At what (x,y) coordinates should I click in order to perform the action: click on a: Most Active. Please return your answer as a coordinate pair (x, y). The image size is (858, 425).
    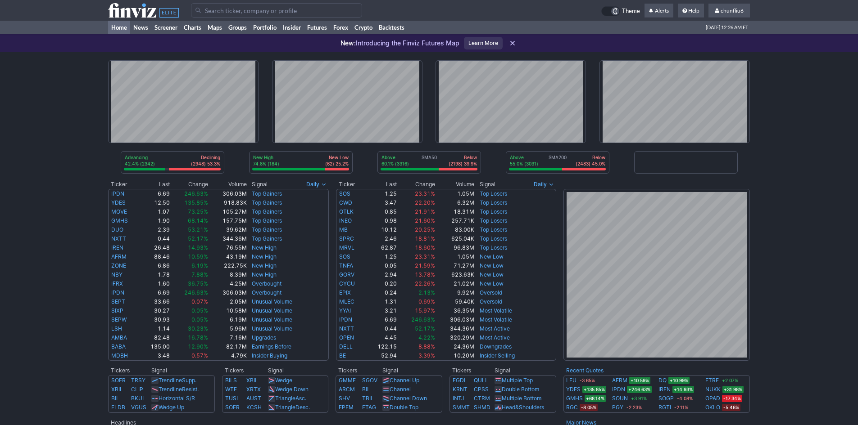
    Looking at the image, I should click on (494, 338).